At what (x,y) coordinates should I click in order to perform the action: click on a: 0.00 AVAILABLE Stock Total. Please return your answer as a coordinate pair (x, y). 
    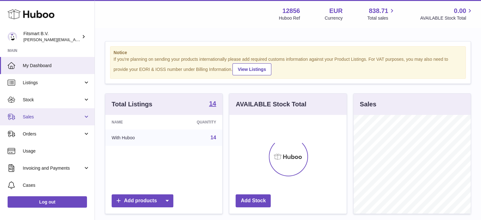
    Looking at the image, I should click on (447, 14).